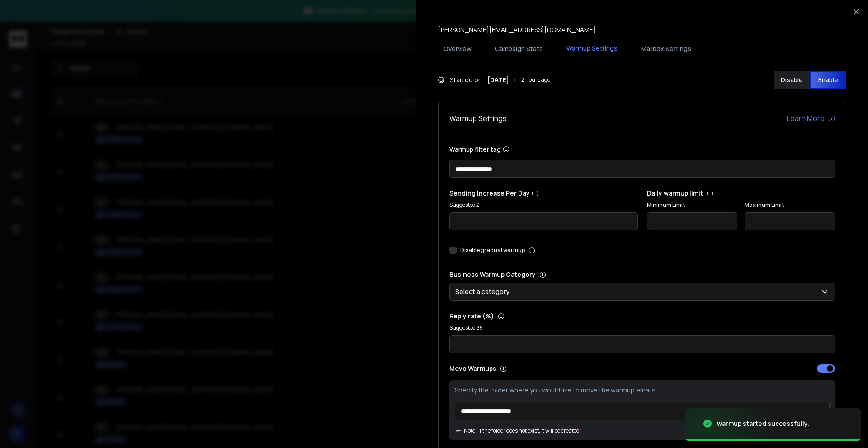 The width and height of the screenshot is (868, 448). What do you see at coordinates (492, 250) in the screenshot?
I see `label: Disable gradual warmup` at bounding box center [492, 250].